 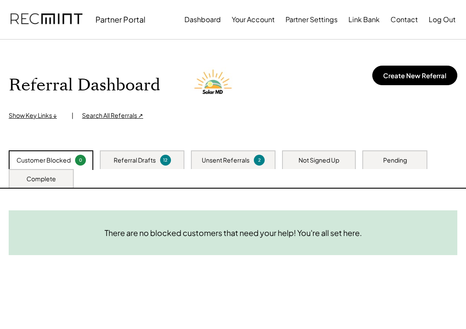 What do you see at coordinates (165, 160) in the screenshot?
I see `div: 12` at bounding box center [165, 160].